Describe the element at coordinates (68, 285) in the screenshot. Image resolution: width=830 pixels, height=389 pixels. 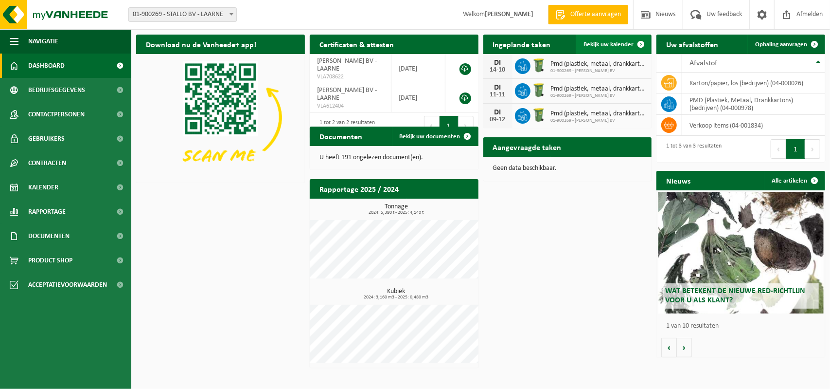
I see `span: Acceptatievoorwaarden` at that location.